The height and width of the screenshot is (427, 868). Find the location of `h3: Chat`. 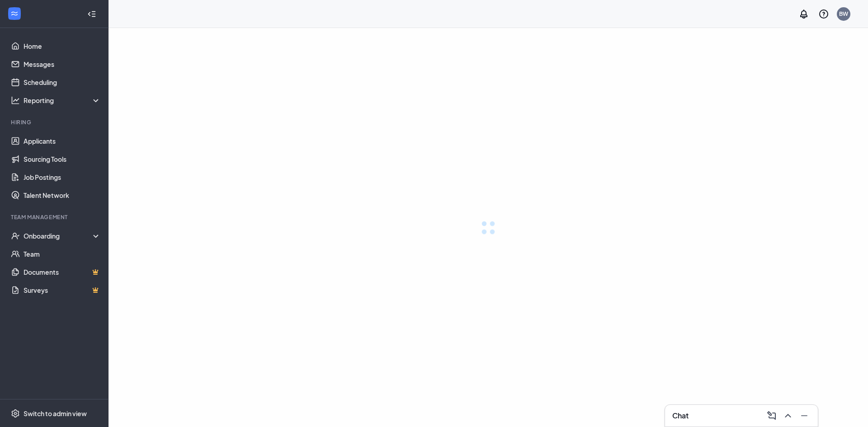

h3: Chat is located at coordinates (680, 416).